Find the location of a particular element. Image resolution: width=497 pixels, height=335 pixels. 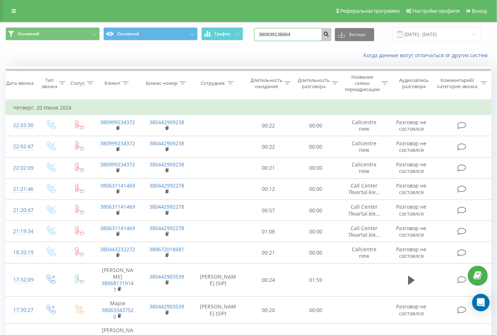

span: Реферальная программа is located at coordinates (370, 11).